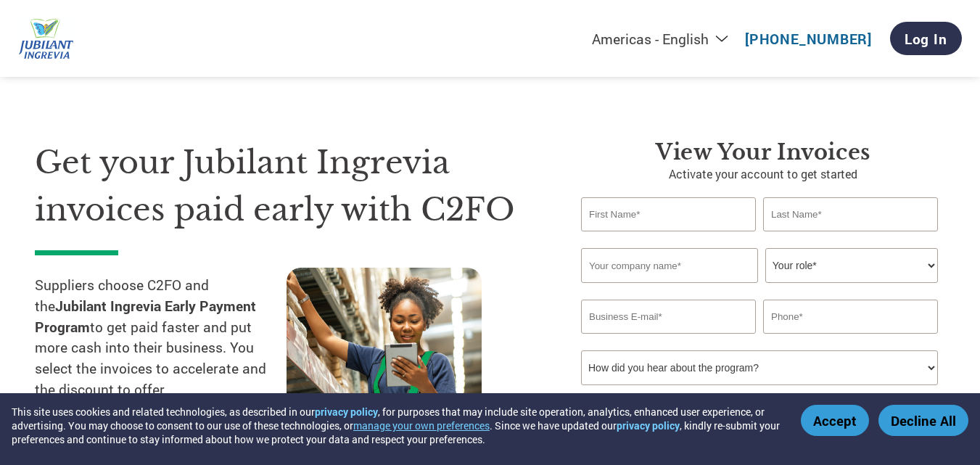 This screenshot has width=980, height=465. Describe the element at coordinates (850, 339) in the screenshot. I see `div: Inavlid Phone Number` at that location.